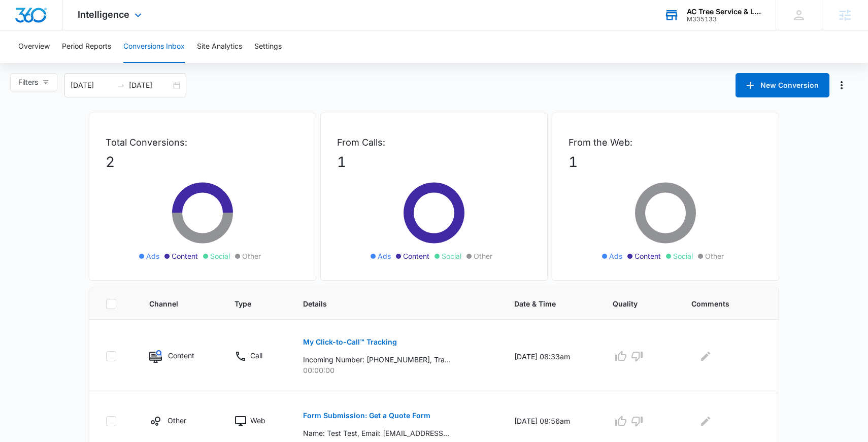 The width and height of the screenshot is (868, 442). What do you see at coordinates (219, 47) in the screenshot?
I see `button: Site Analytics` at bounding box center [219, 47].